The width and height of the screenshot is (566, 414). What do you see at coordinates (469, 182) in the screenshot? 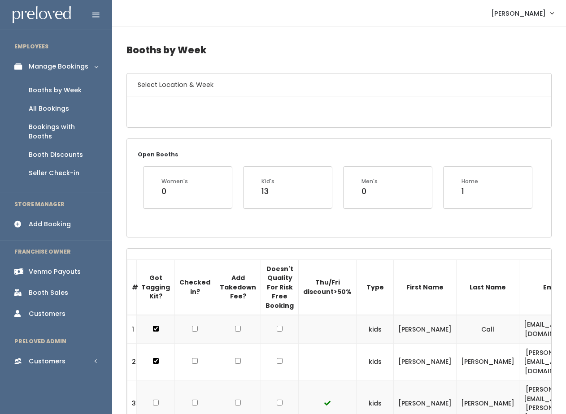
I see `div: Home` at bounding box center [469, 182].